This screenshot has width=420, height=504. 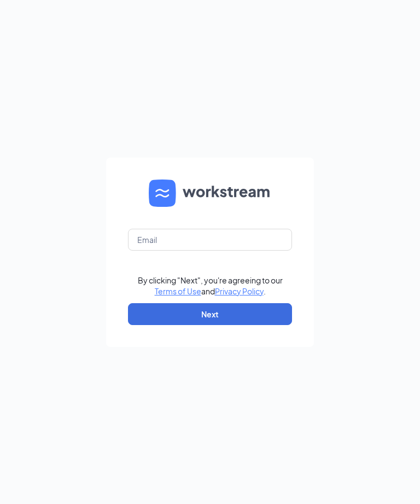 What do you see at coordinates (210, 314) in the screenshot?
I see `button: Next` at bounding box center [210, 314].